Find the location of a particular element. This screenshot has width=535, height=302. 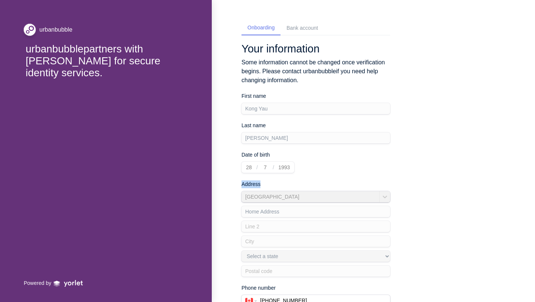

p: First name is located at coordinates (316, 96).